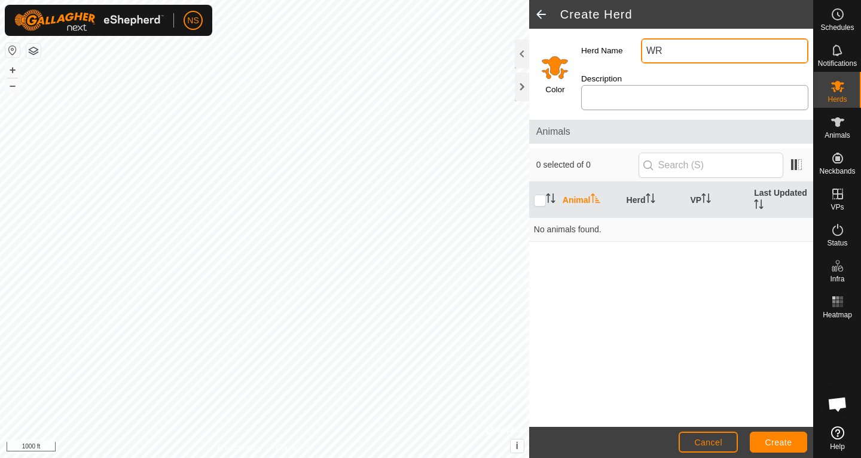 The image size is (861, 458). I want to click on a: Contact Us, so click(294, 448).